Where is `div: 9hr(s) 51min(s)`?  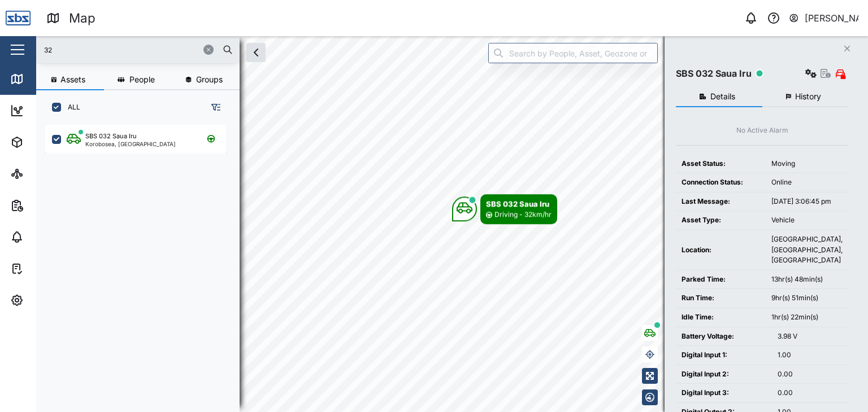
div: 9hr(s) 51min(s) is located at coordinates (807, 298).